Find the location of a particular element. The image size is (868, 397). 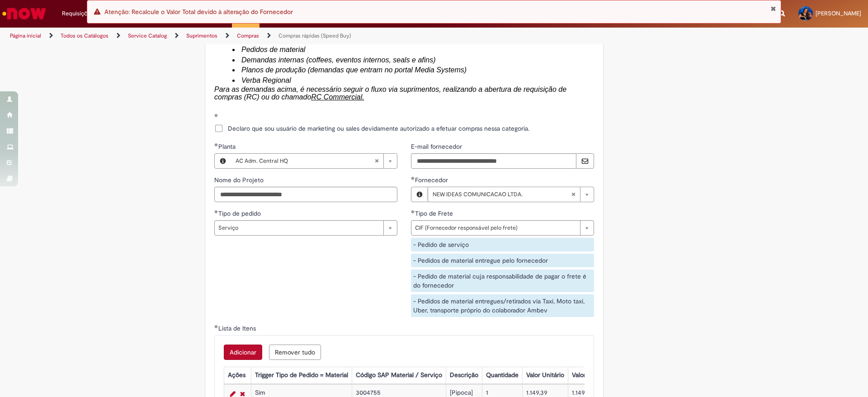

span: AC Adm. Central HQ is located at coordinates (305, 161).